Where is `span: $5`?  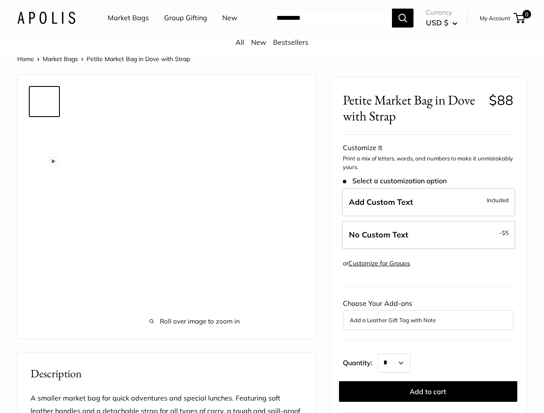 span: $5 is located at coordinates (505, 233).